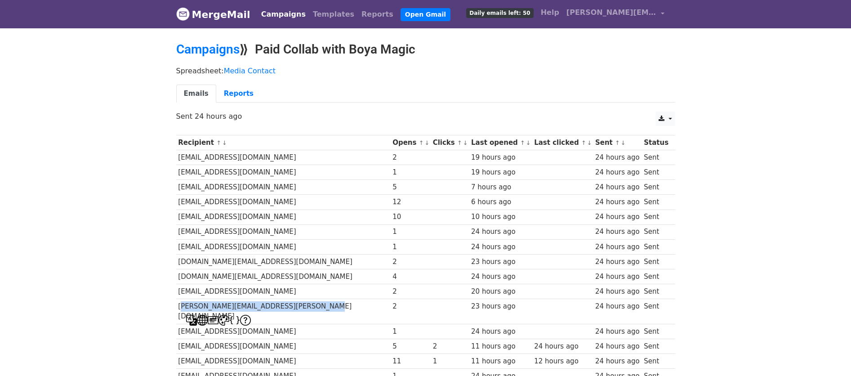 The image size is (851, 376). What do you see at coordinates (500, 142) in the screenshot?
I see `th: Last opened` at bounding box center [500, 142].